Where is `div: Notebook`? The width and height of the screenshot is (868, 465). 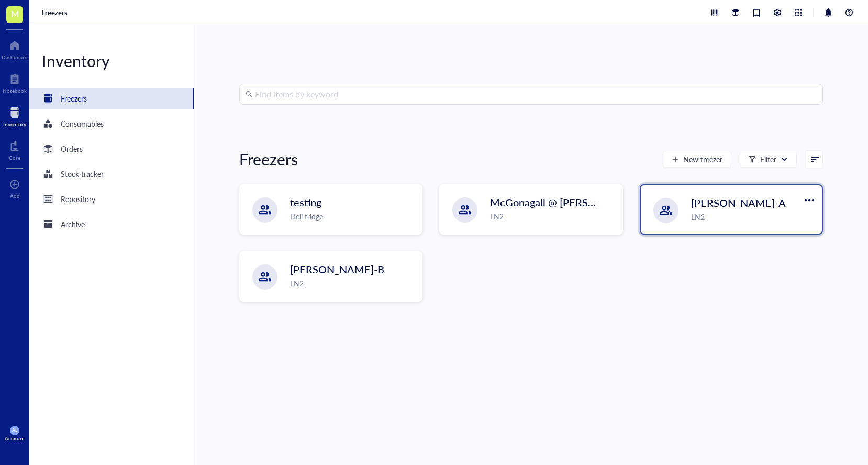
div: Notebook is located at coordinates (14, 91).